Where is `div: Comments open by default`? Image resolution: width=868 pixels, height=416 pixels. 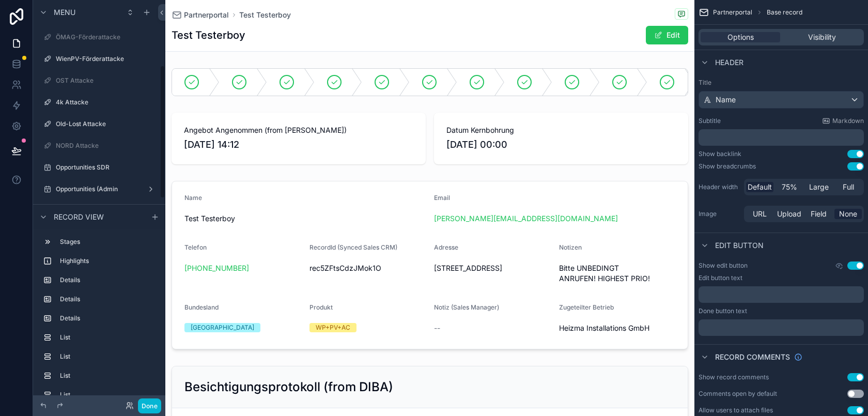 div: Comments open by default is located at coordinates (737, 393).